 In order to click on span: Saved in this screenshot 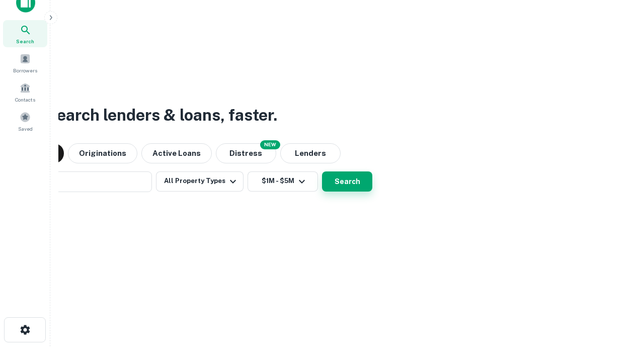, I will do `click(25, 128)`.